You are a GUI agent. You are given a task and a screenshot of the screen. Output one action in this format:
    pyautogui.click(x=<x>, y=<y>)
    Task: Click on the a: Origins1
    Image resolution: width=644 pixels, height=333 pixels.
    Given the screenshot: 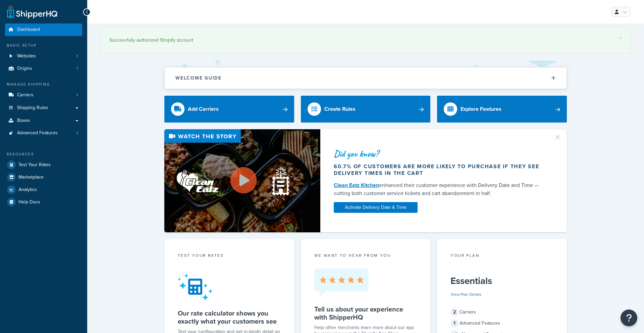 What is the action you would take?
    pyautogui.click(x=43, y=68)
    